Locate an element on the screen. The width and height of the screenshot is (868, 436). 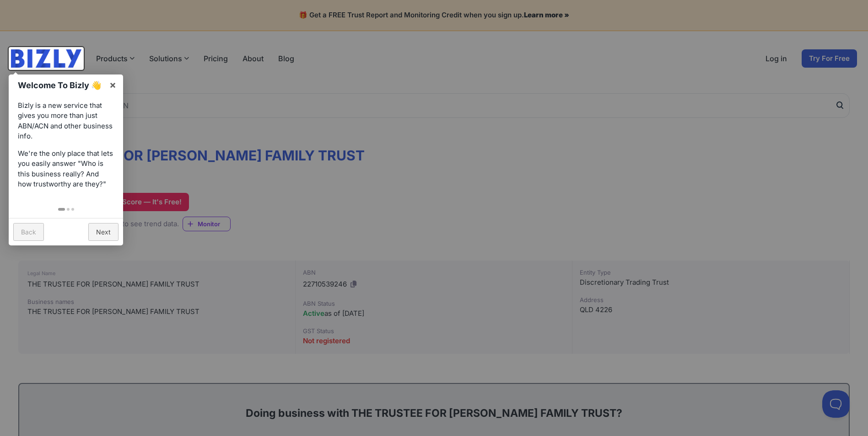
a: Back is located at coordinates (28, 232).